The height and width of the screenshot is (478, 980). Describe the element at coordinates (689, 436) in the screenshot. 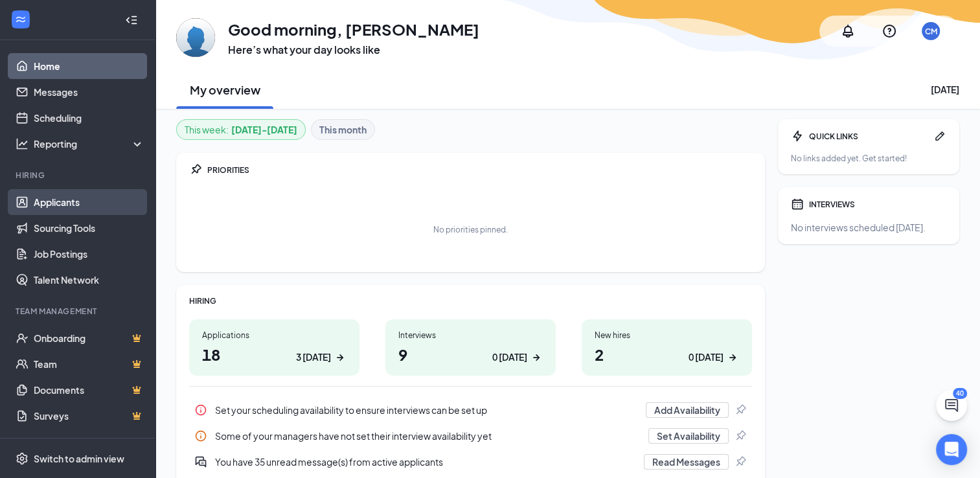

I see `button: Set Availability` at that location.